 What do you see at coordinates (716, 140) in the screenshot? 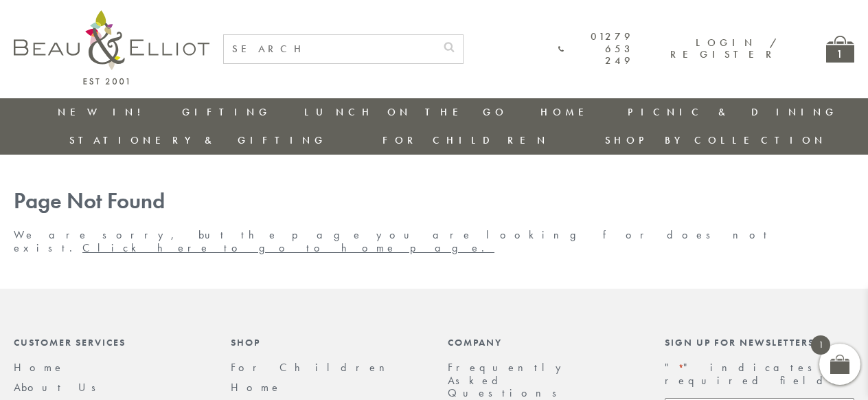
I see `a: Shop by collection` at bounding box center [716, 140].